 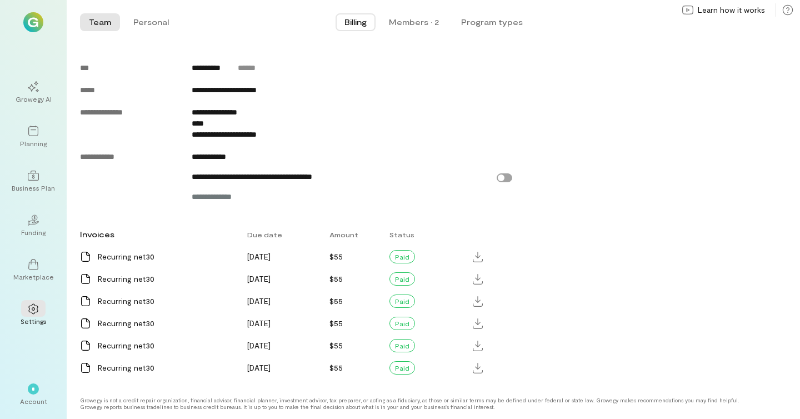 I want to click on div: Planning, so click(x=33, y=143).